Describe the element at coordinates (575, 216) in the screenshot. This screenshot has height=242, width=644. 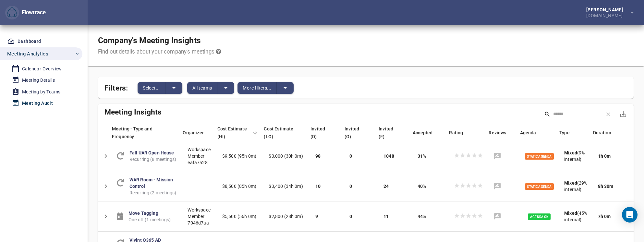
I see `div: (45% internal)` at that location.